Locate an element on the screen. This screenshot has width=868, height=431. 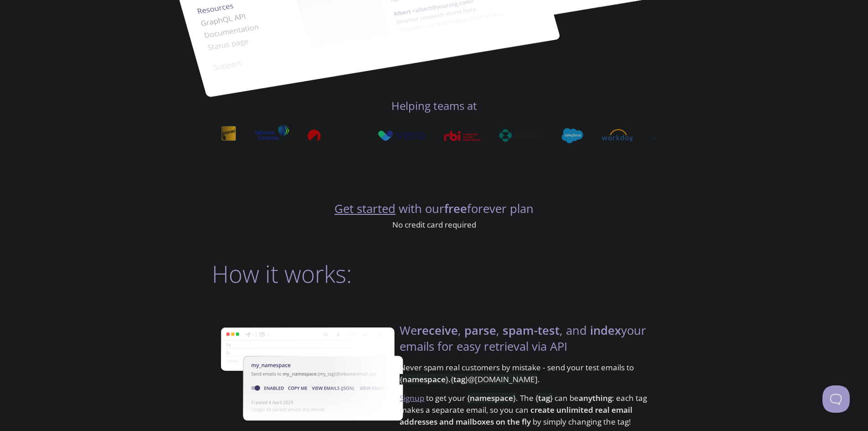
img: merck is located at coordinates (521, 135).